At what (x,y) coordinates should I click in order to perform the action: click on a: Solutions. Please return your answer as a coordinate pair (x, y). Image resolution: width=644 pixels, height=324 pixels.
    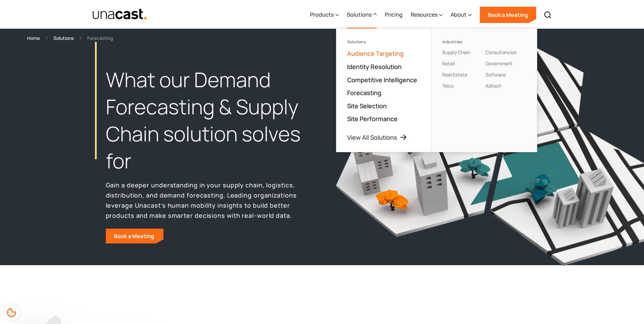
    Looking at the image, I should click on (63, 38).